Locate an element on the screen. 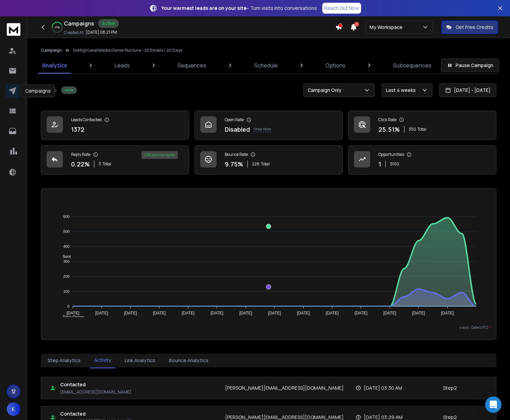  p: – Turn visits into conversations is located at coordinates (239, 8).